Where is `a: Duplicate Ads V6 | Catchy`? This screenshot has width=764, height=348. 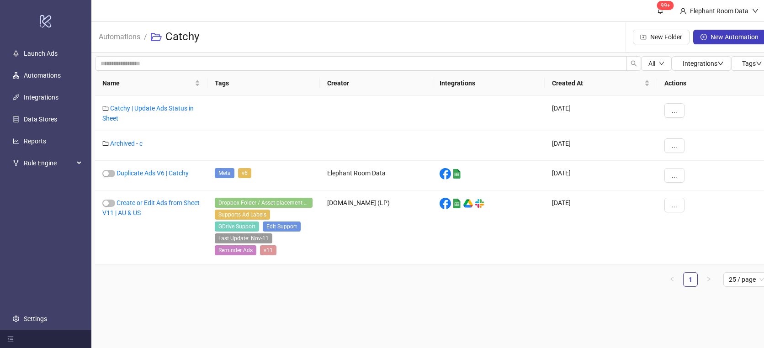
a: Duplicate Ads V6 | Catchy is located at coordinates (153, 173).